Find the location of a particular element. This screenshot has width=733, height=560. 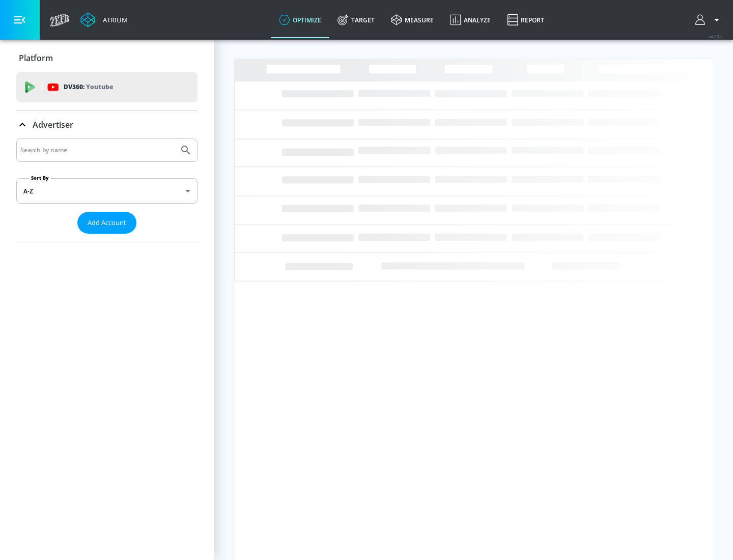

p: Youtube is located at coordinates (99, 86).